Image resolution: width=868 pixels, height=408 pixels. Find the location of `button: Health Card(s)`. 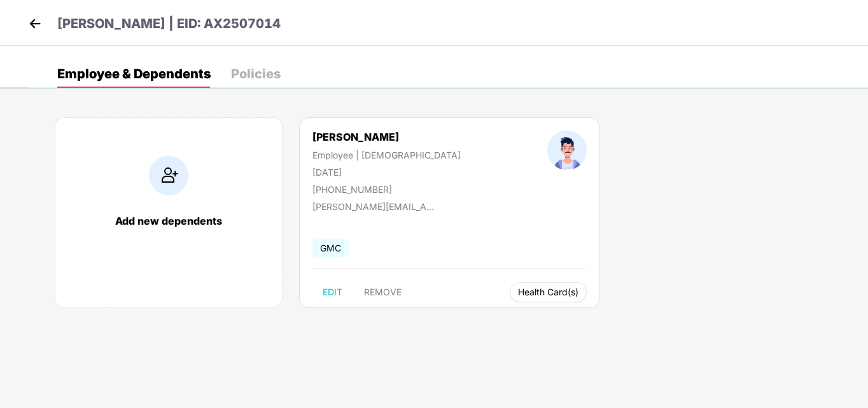

button: Health Card(s) is located at coordinates (548, 293).